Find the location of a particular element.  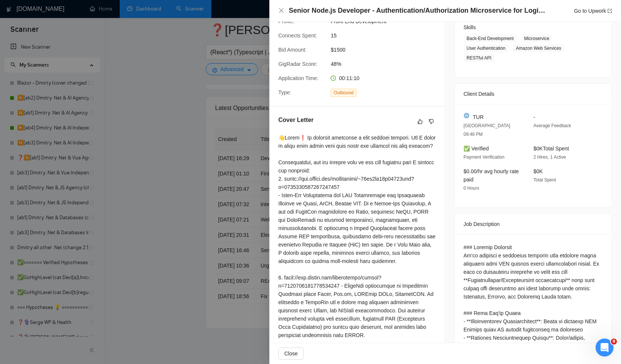

span: Bid Amount: is located at coordinates (292, 50).